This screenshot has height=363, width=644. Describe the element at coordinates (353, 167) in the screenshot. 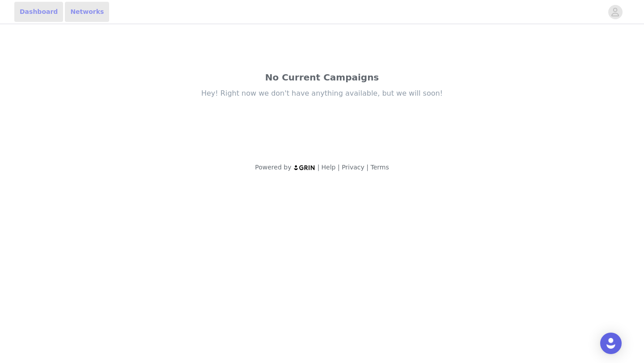

I see `a: Privacy` at that location.